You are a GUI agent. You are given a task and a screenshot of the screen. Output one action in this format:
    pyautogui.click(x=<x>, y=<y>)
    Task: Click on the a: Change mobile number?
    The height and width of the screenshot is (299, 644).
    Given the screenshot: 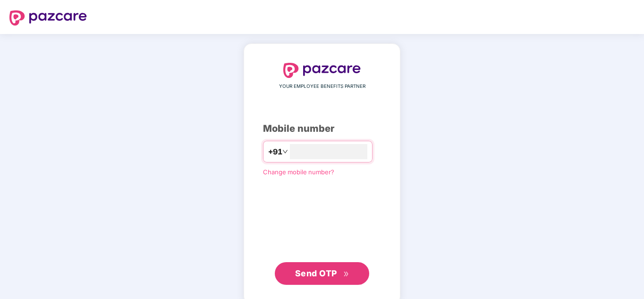 What is the action you would take?
    pyautogui.click(x=298, y=172)
    